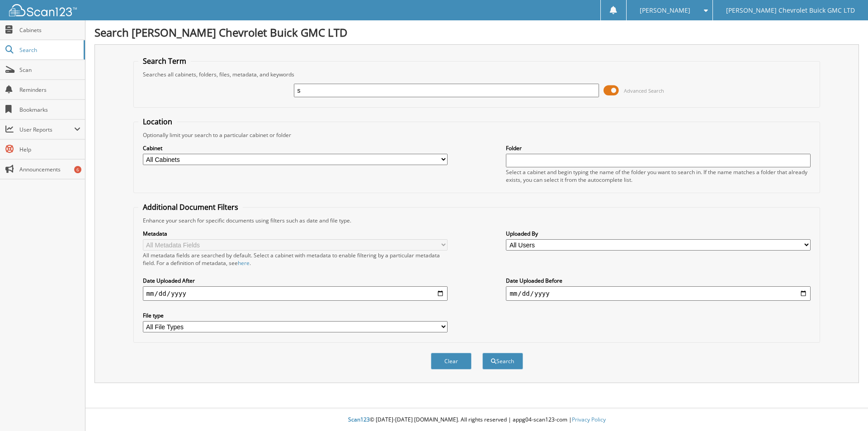  What do you see at coordinates (46, 129) in the screenshot?
I see `span: User Reports` at bounding box center [46, 129].